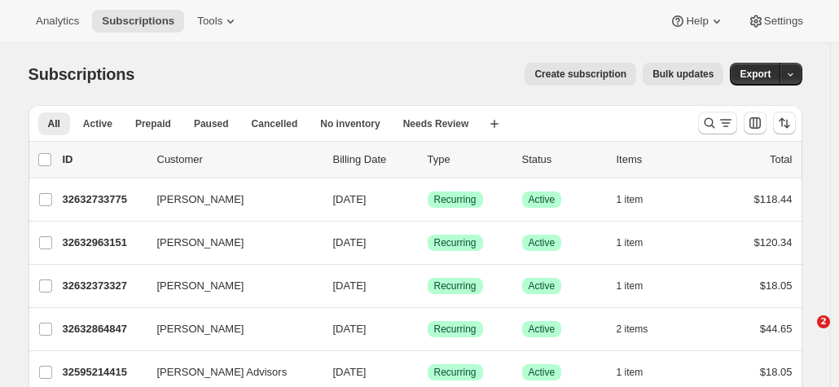 The image size is (839, 387). Describe the element at coordinates (784, 123) in the screenshot. I see `button: Sort the results` at that location.